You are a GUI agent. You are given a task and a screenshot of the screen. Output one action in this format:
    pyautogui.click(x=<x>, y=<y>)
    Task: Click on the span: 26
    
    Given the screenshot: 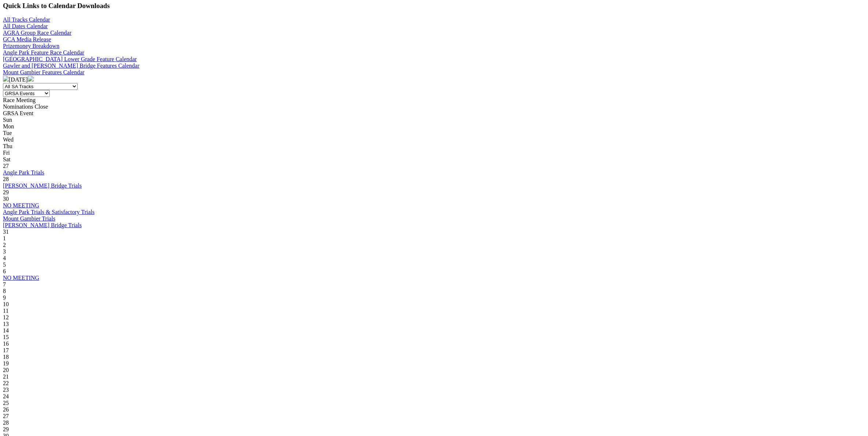 What is the action you would take?
    pyautogui.click(x=6, y=409)
    